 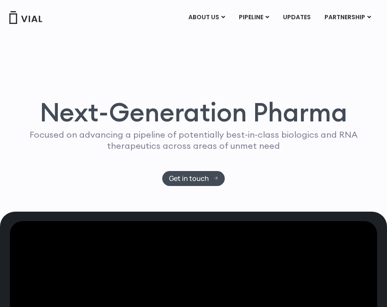 What do you see at coordinates (193, 112) in the screenshot?
I see `h1: Next-Generation Pharma` at bounding box center [193, 112].